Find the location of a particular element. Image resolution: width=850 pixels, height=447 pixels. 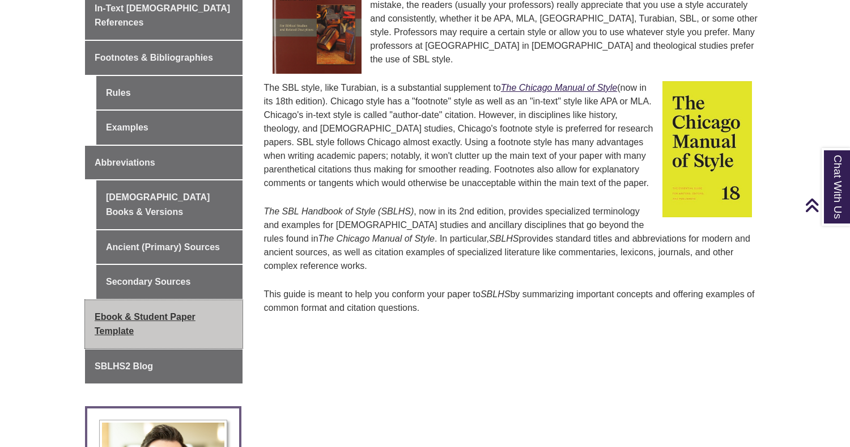

em: The SBL Handbook of Style (SBLHS) is located at coordinates (339, 211).